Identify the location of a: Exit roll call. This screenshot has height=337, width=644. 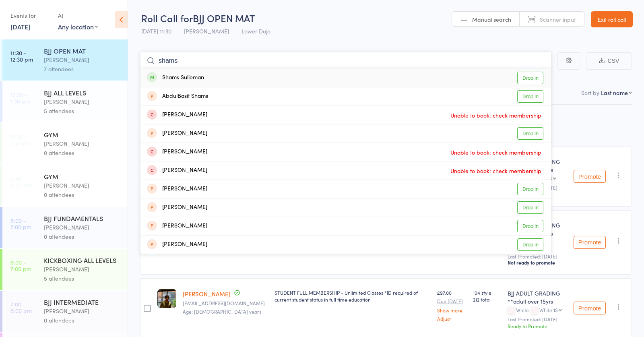
(612, 20).